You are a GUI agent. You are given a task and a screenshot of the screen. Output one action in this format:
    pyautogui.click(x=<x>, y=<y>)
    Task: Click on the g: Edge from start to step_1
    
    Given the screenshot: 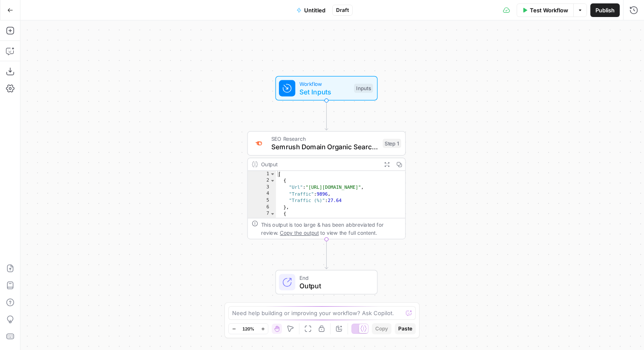 What is the action you would take?
    pyautogui.click(x=326, y=115)
    